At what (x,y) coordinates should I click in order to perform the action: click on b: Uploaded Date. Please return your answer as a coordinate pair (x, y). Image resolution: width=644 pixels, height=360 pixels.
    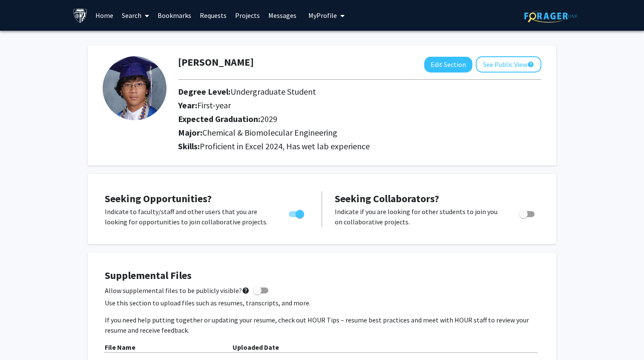
    Looking at the image, I should click on (256, 347).